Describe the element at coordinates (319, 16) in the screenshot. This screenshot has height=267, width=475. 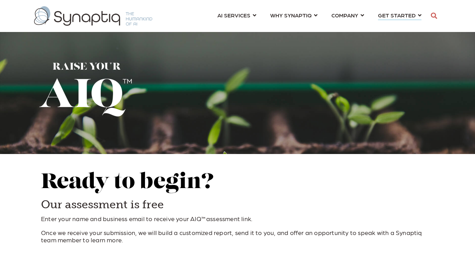
I see `nav: menu` at that location.